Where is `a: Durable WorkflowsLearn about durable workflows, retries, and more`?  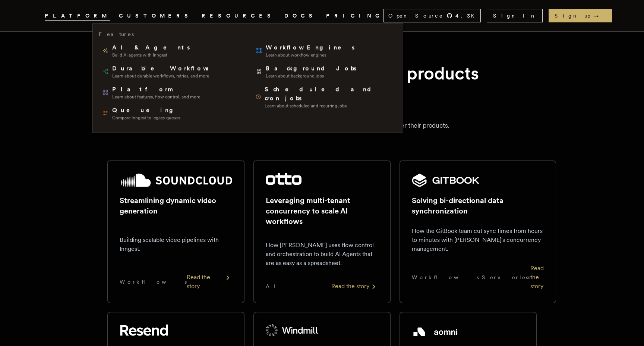 a: Durable WorkflowsLearn about durable workflows, retries, and more is located at coordinates (171, 72).